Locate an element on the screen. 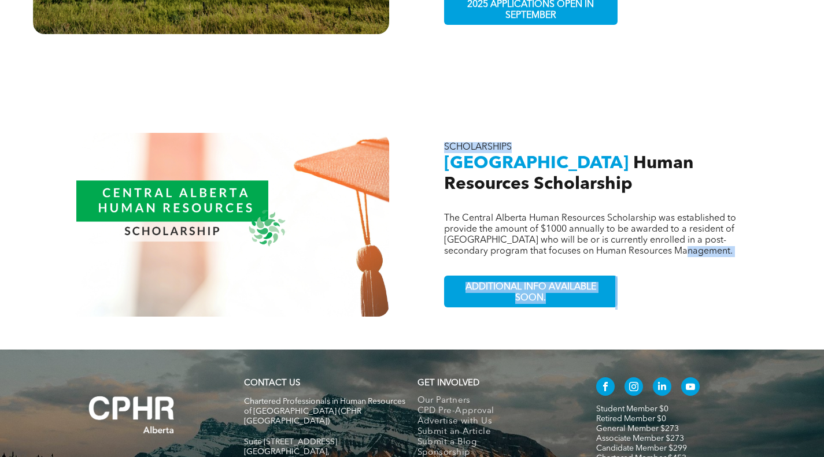 The width and height of the screenshot is (824, 457). a: Associate Member $273 is located at coordinates (640, 439).